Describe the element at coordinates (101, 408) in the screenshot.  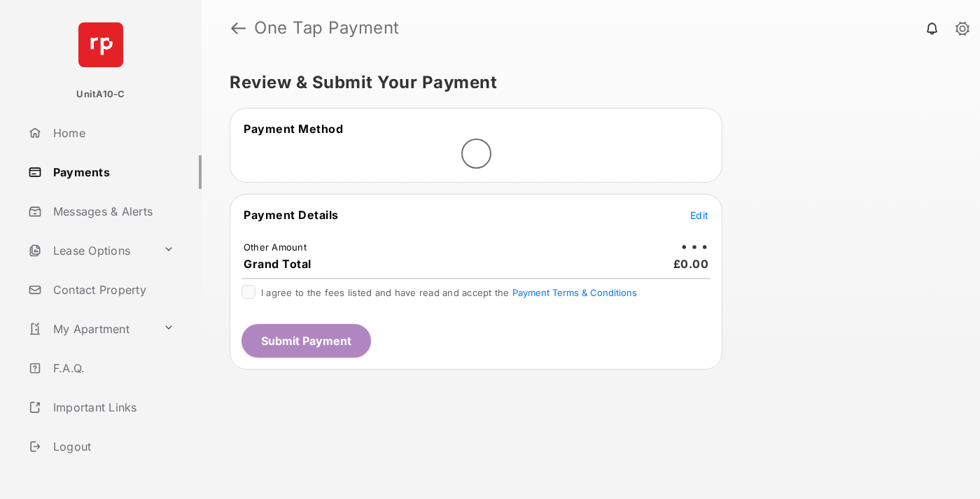
I see `a: Important Links` at that location.